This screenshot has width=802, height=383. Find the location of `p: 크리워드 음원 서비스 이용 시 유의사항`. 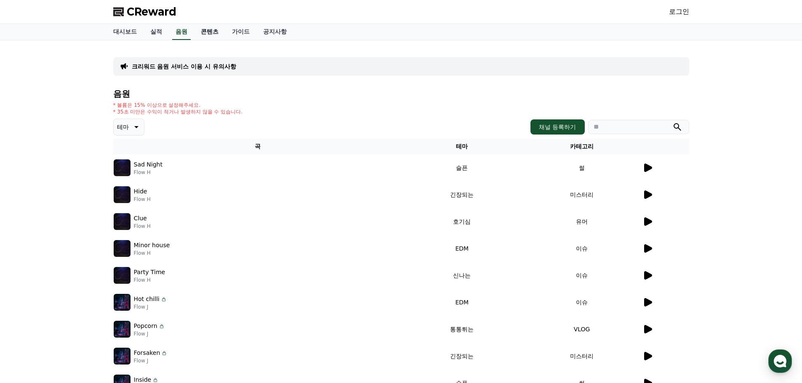

p: 크리워드 음원 서비스 이용 시 유의사항 is located at coordinates (184, 66).